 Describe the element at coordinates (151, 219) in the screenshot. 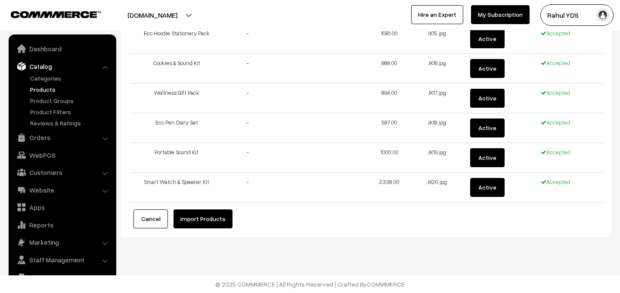

I see `button: Cancel` at that location.